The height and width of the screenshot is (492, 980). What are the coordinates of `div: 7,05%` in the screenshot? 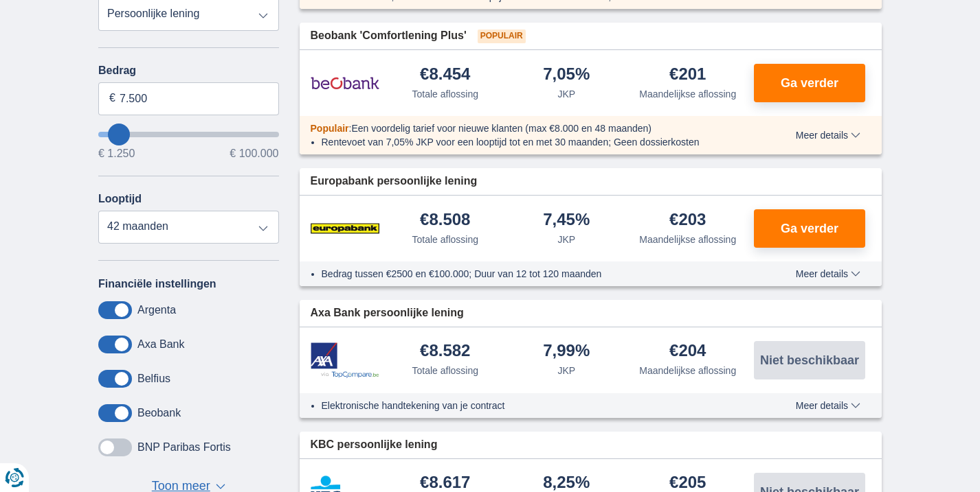 It's located at (566, 74).